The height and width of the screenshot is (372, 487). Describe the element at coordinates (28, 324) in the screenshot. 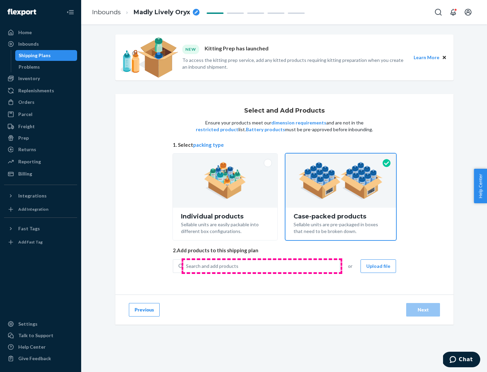

I see `div: Settings` at that location.